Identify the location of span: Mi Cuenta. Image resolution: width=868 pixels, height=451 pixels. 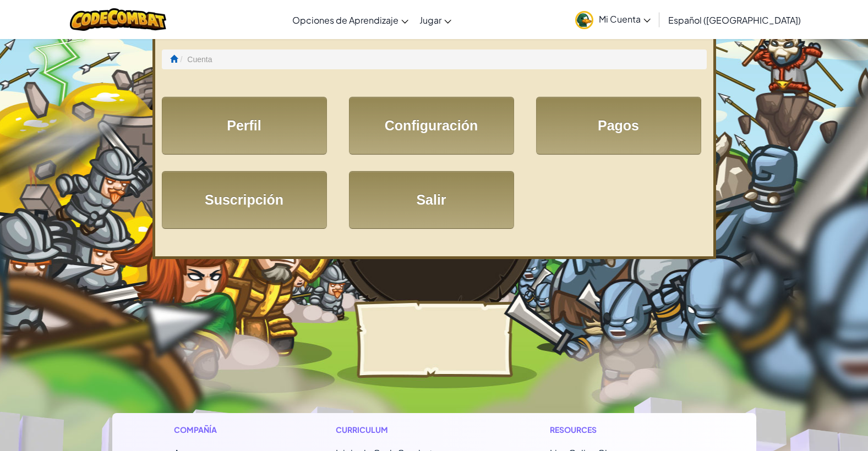
(624, 19).